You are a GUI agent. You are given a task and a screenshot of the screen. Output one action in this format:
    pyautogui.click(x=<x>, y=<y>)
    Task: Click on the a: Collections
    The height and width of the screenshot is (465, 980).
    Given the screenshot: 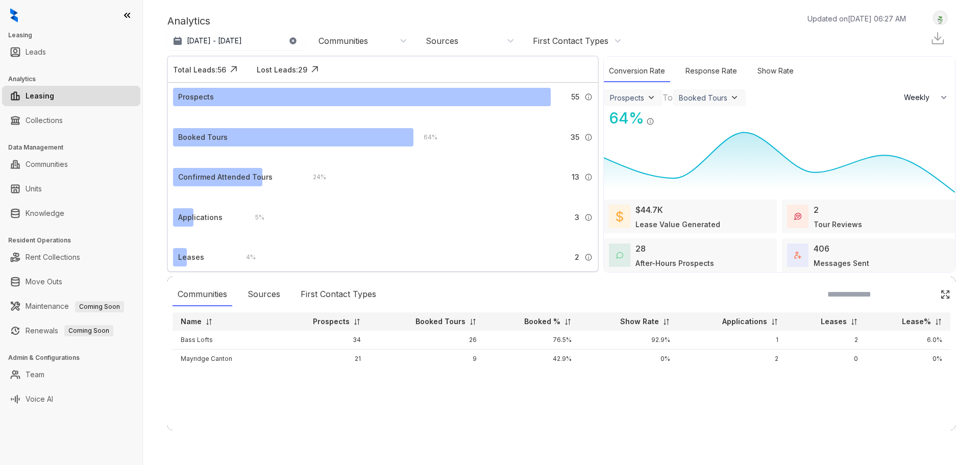 What is the action you would take?
    pyautogui.click(x=44, y=120)
    